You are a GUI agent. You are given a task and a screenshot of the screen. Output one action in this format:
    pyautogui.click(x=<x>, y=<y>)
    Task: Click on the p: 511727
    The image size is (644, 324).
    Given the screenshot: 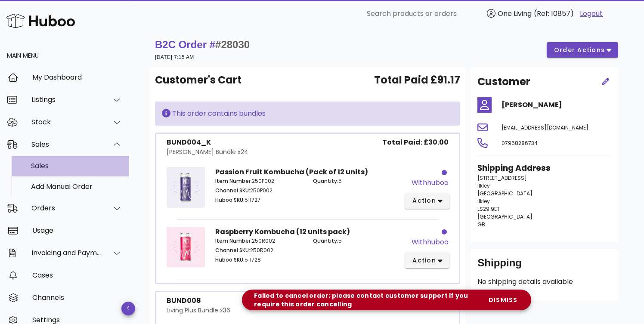 What is the action you would take?
    pyautogui.click(x=259, y=200)
    